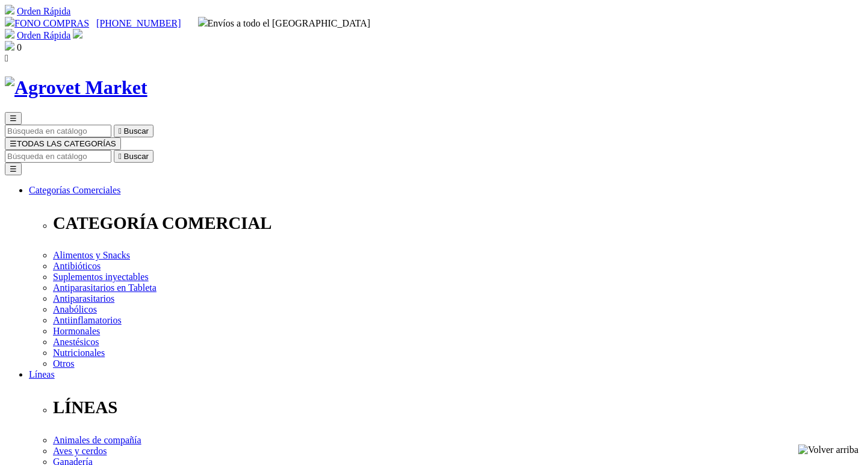  I want to click on img: Volver arriba, so click(828, 450).